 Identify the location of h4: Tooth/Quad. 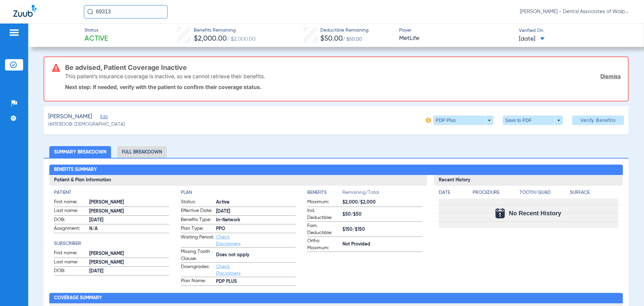
(543, 192).